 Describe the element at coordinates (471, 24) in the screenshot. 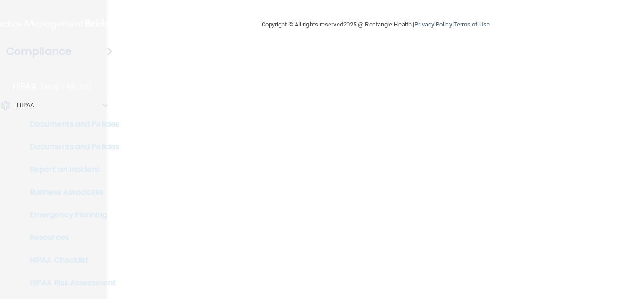

I see `a: Terms of Use` at that location.